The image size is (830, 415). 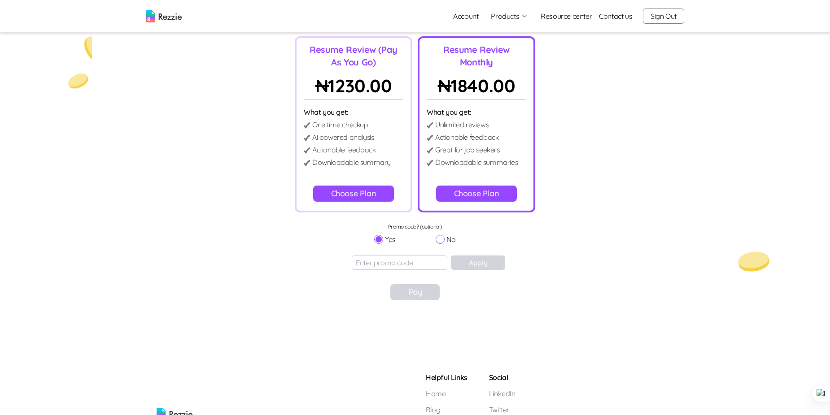 What do you see at coordinates (379, 240) in the screenshot?
I see `input: Yes` at bounding box center [379, 240].